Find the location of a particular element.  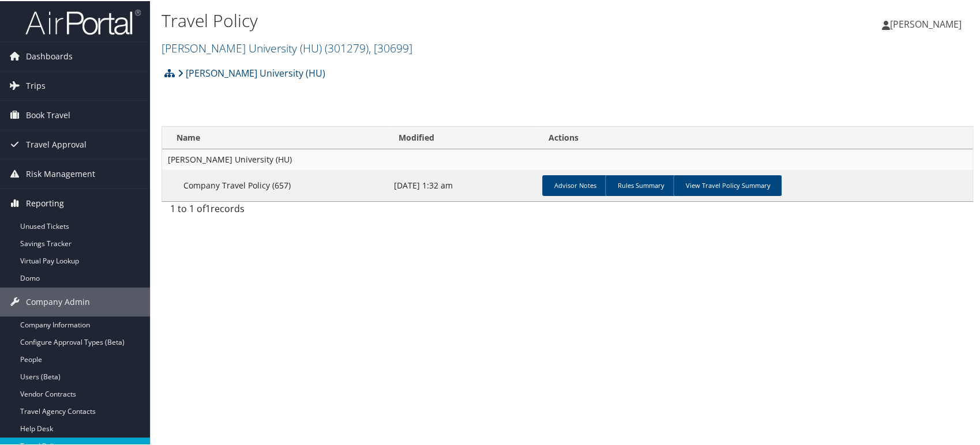

div: 1 to 1 of records is located at coordinates (263, 210).